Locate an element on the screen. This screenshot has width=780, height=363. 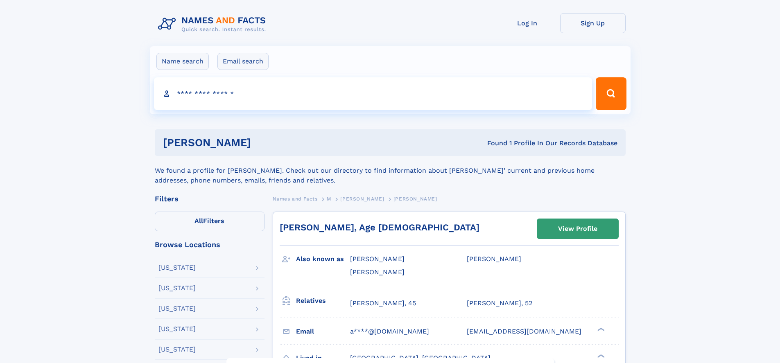
div: Filters is located at coordinates (210, 199).